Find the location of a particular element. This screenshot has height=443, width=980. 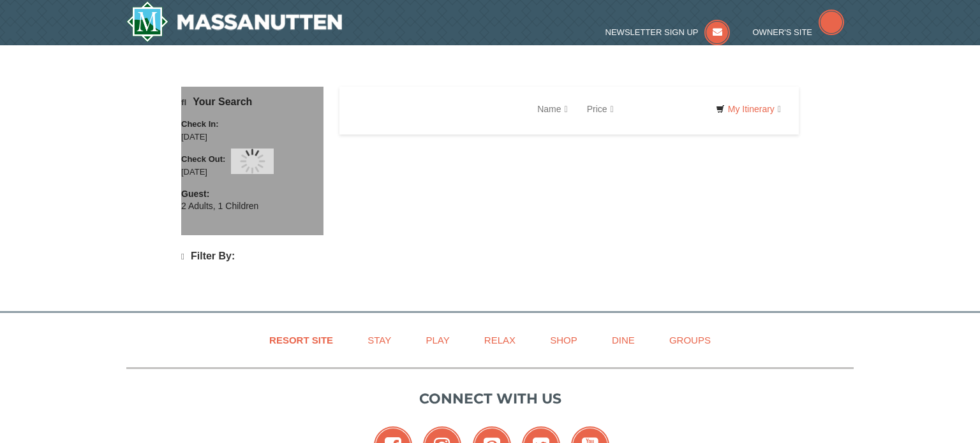

img: Massanutten Resort Logo is located at coordinates (234, 22).